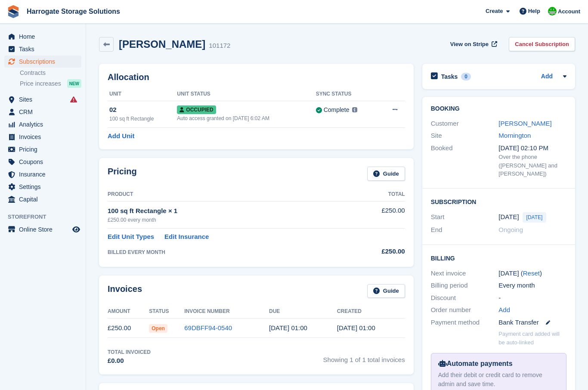 The image size is (588, 390). I want to click on th: Sync Status, so click(347, 94).